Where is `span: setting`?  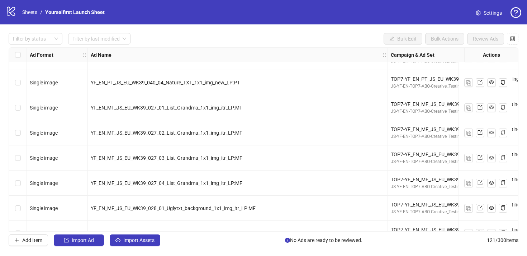 span: setting is located at coordinates (478, 13).